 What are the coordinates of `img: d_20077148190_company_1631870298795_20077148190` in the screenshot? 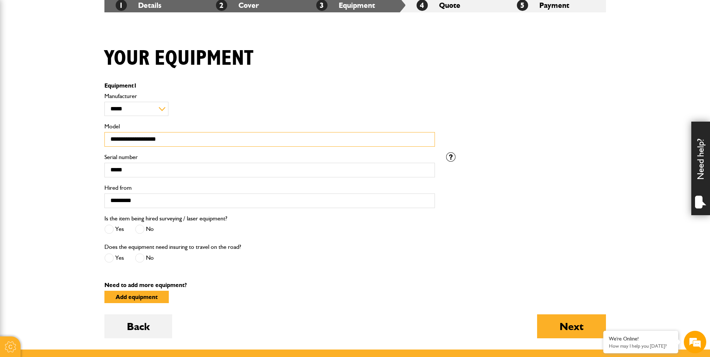 It's located at (22, 47).